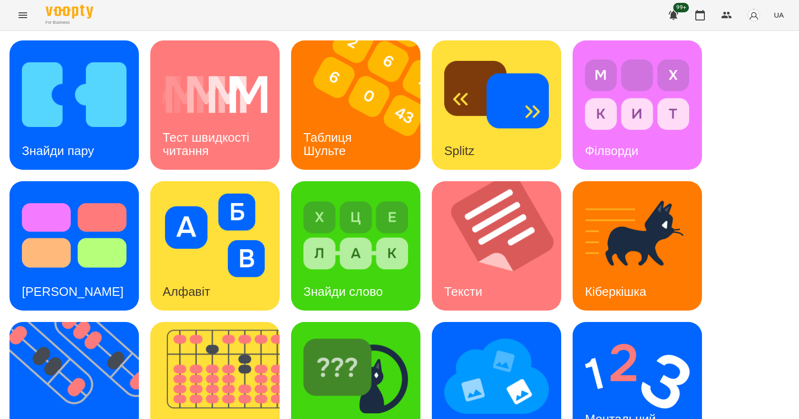 The height and width of the screenshot is (419, 799). I want to click on h3: Філворди, so click(611, 151).